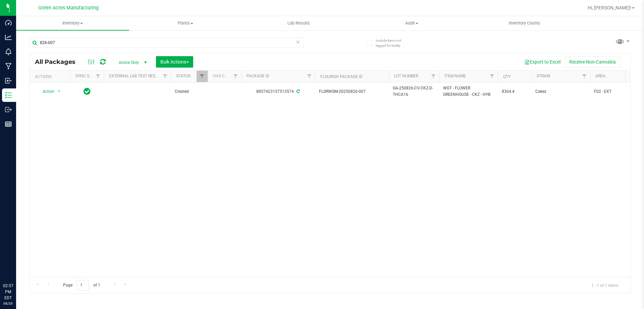  I want to click on a: Lot Number, so click(406, 76).